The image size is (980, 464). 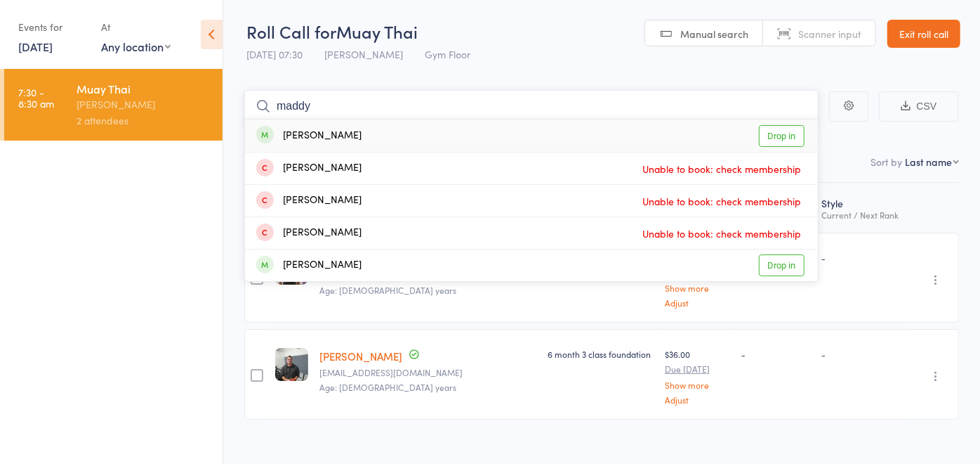 What do you see at coordinates (447, 54) in the screenshot?
I see `span: Gym Floor` at bounding box center [447, 54].